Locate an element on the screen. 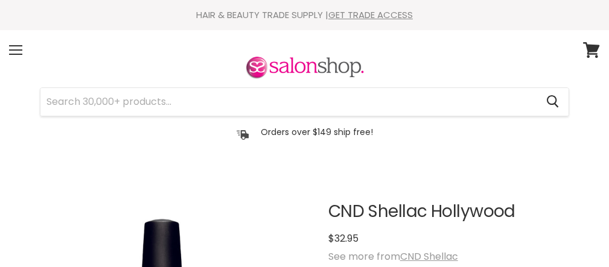  a: CND Shellac is located at coordinates (429, 256).